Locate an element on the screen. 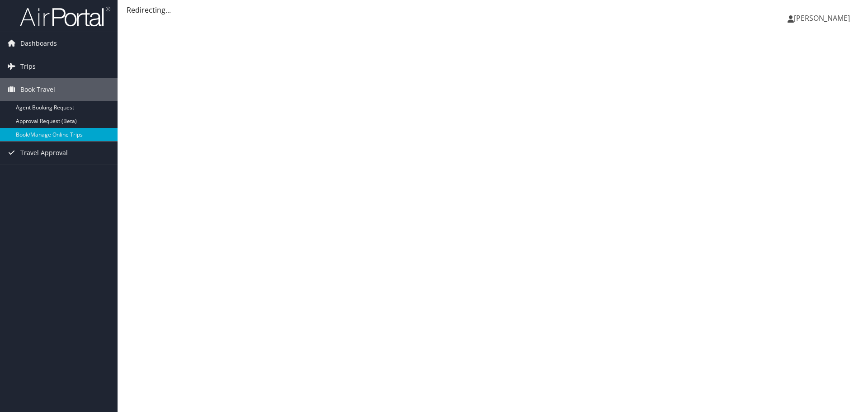 This screenshot has width=868, height=412. span: Book Travel is located at coordinates (37, 89).